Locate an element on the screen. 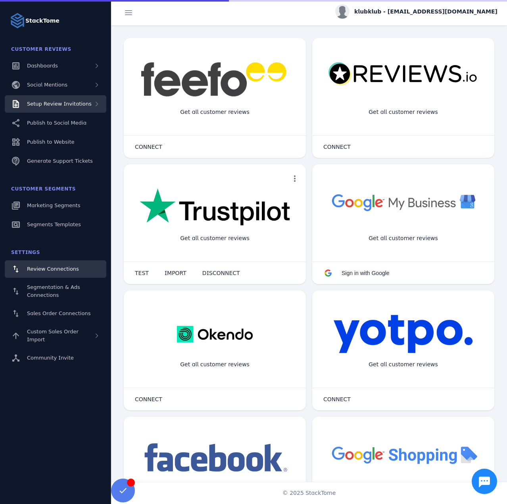 The image size is (507, 504). span: Sign in with Google is located at coordinates (366, 273).